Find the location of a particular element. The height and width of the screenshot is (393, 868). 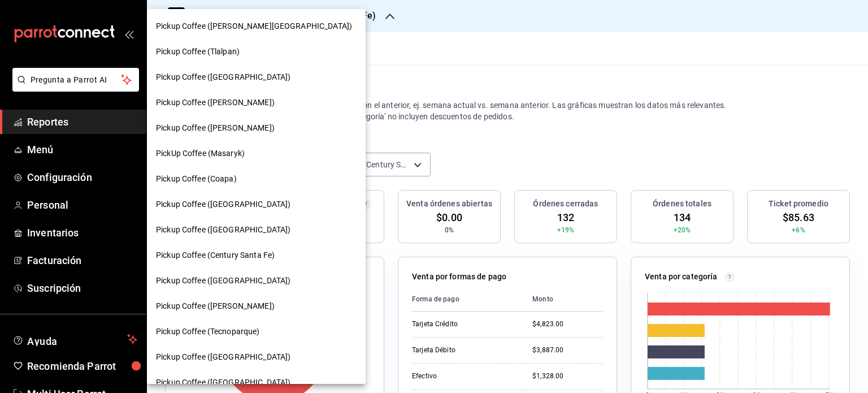

div: Pickup Coffee (Century Santa Fe) is located at coordinates (256, 255).